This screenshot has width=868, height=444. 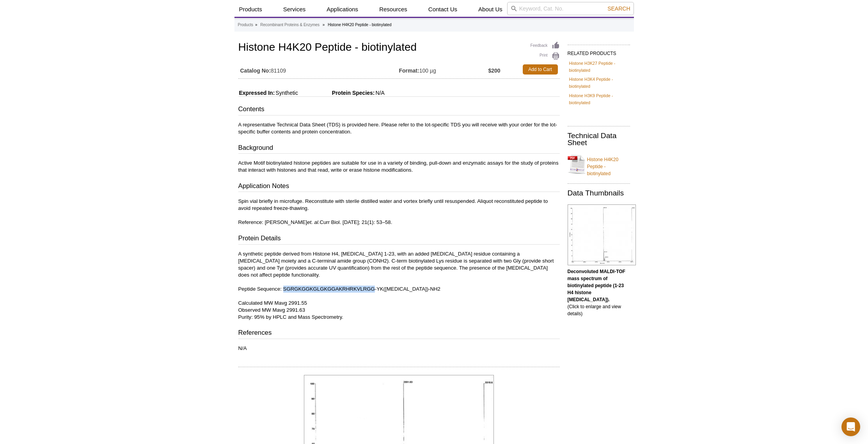 What do you see at coordinates (851, 427) in the screenshot?
I see `div: Open Intercom Messenger` at bounding box center [851, 427].